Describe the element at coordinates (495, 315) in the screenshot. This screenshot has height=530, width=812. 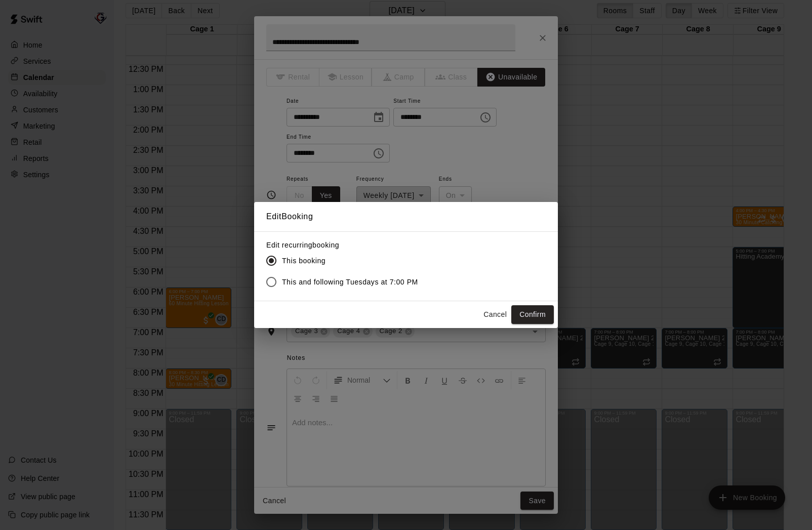
I see `button: Cancel` at that location.